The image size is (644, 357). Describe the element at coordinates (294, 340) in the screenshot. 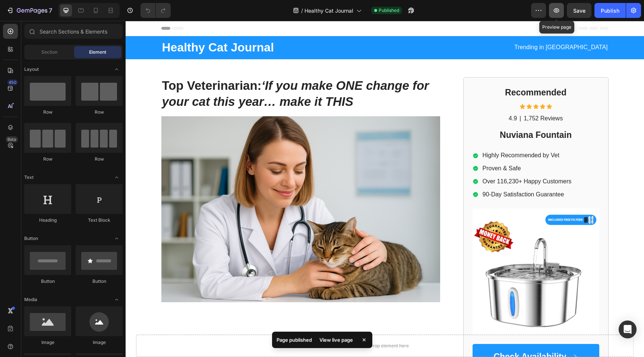

I see `p: Page published` at that location.